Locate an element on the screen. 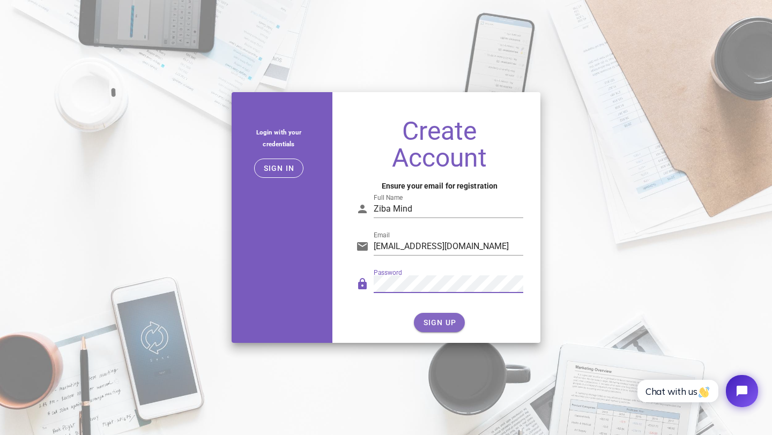  h4: Ensure your email for registration is located at coordinates (440, 186).